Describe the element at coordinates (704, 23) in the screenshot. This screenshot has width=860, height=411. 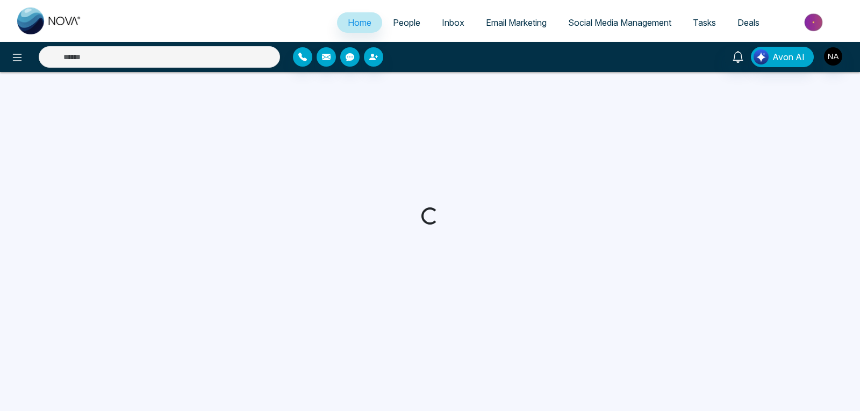
I see `span: Tasks` at that location.